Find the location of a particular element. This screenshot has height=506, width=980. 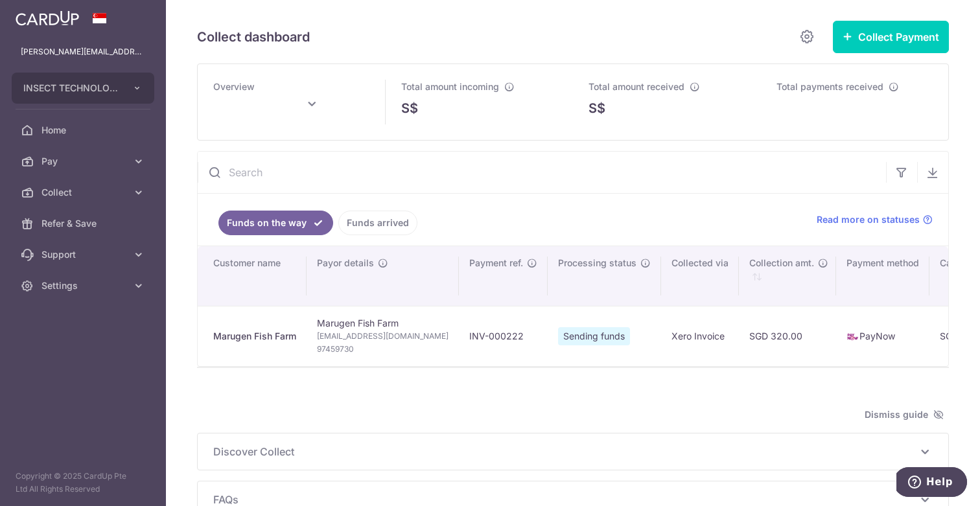

span: Collection amt. is located at coordinates (782, 263).